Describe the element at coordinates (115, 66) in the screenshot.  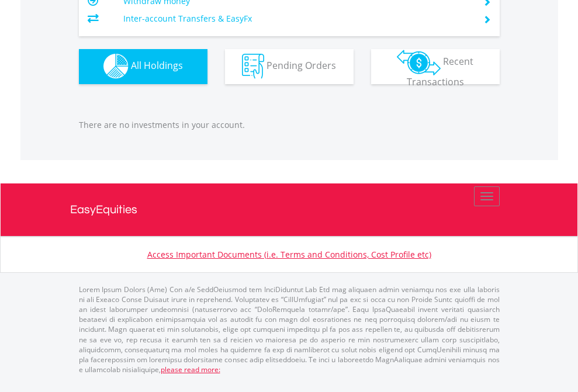
I see `img: holdings-wht.png` at that location.